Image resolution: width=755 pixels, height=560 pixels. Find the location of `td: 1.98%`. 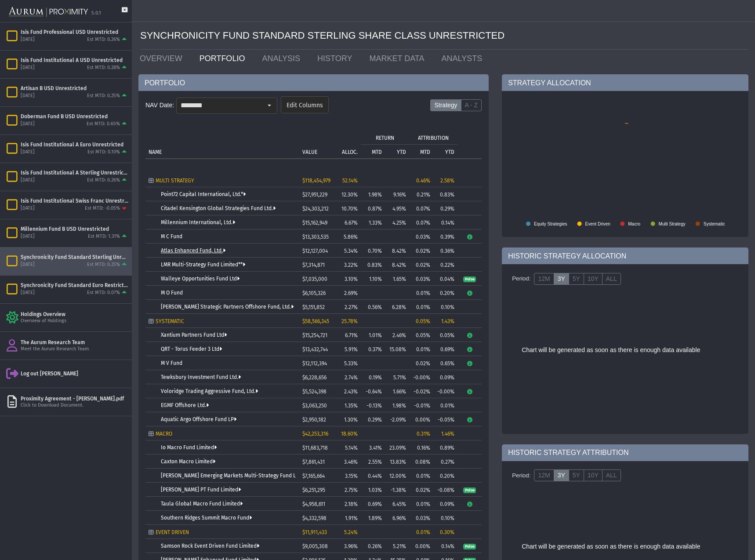

td: 1.98% is located at coordinates (397, 405).